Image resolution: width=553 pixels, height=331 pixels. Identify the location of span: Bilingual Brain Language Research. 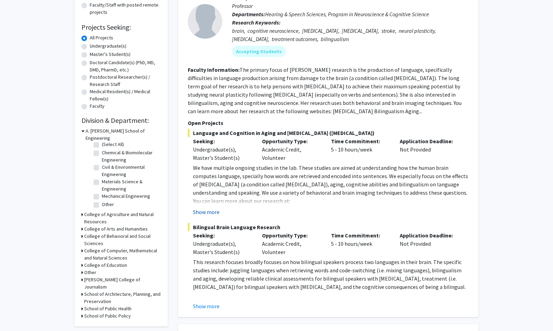
(328, 227).